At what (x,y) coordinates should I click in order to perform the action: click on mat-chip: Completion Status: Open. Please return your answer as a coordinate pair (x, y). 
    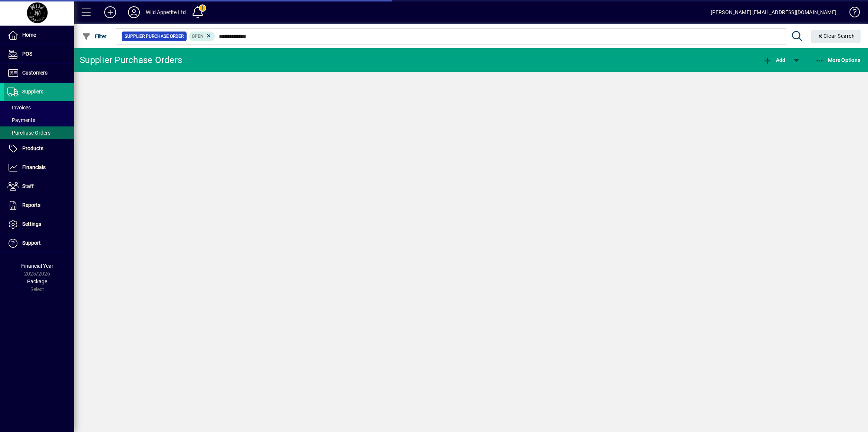
    Looking at the image, I should click on (201, 37).